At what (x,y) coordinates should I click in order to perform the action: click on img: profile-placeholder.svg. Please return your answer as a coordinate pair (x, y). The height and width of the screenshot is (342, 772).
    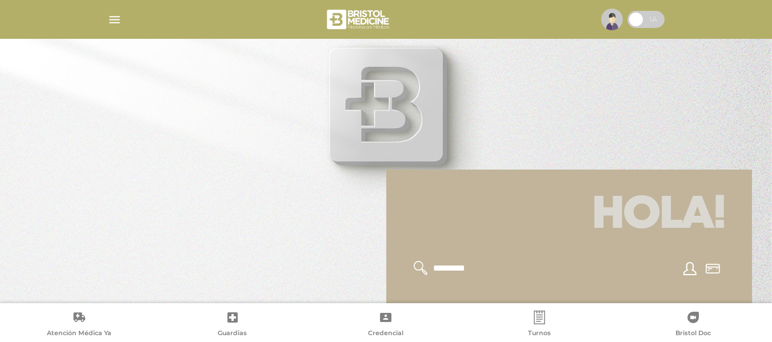
    Looking at the image, I should click on (612, 19).